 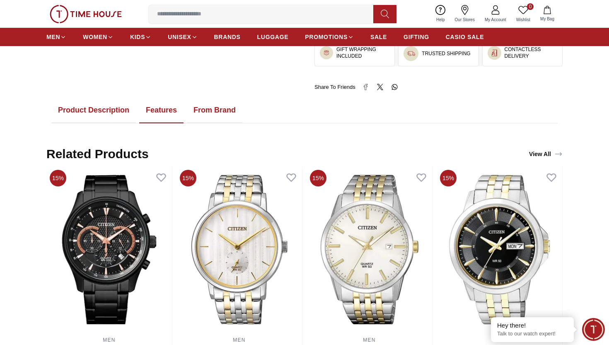 I want to click on h3: TRUSTED SHIPPING, so click(x=446, y=53).